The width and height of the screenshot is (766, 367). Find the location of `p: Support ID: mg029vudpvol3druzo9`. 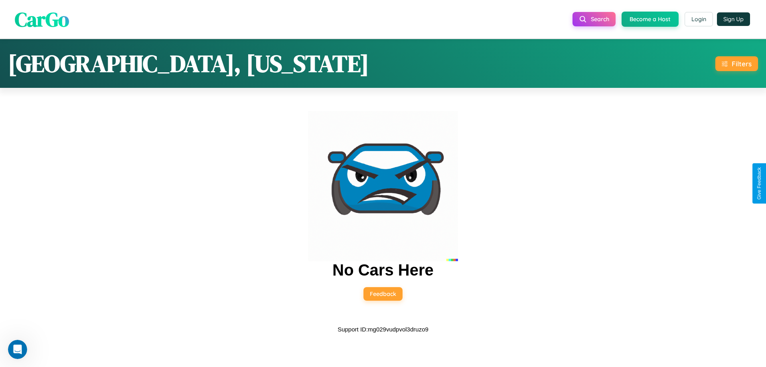

p: Support ID: mg029vudpvol3druzo9 is located at coordinates (383, 329).